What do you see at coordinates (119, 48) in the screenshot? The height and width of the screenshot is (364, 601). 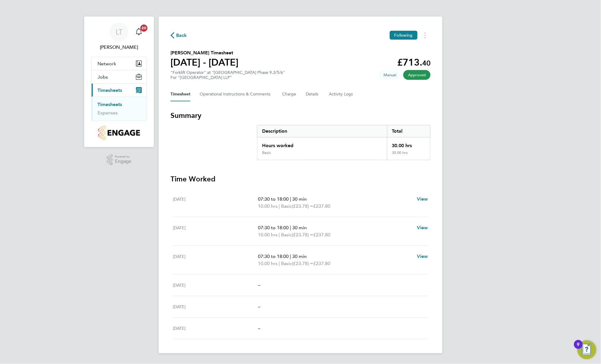 I see `span: Lewis Tucker` at bounding box center [119, 48].